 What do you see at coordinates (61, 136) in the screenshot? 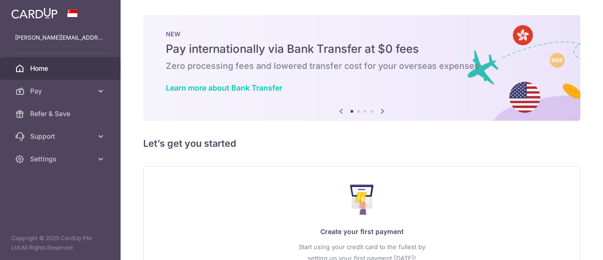
I see `span: Support` at bounding box center [61, 136].